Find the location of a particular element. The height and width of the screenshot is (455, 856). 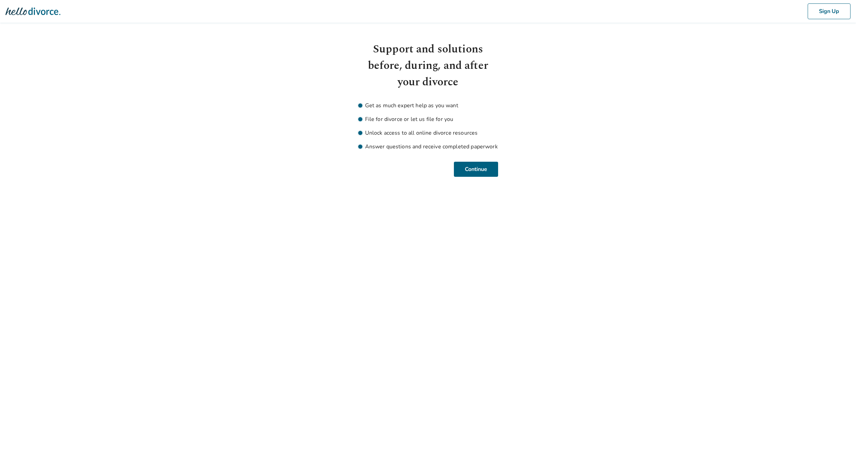

img: Hello Divorce Logo is located at coordinates (33, 11).